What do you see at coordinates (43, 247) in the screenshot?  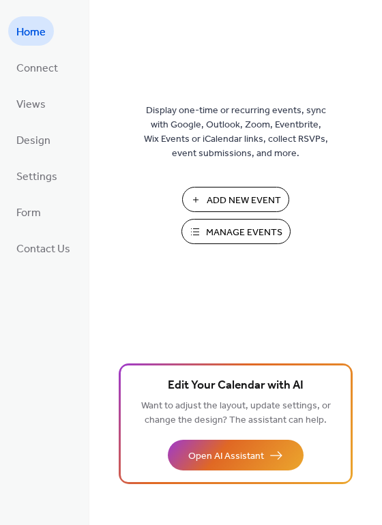 I see `a: Contact Us` at bounding box center [43, 247].